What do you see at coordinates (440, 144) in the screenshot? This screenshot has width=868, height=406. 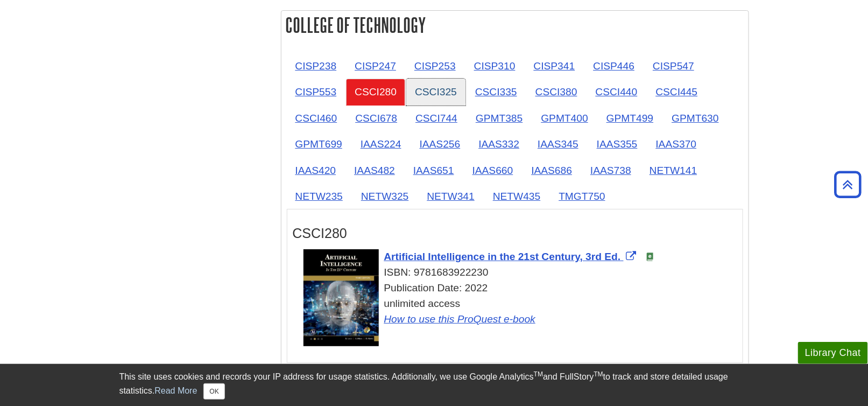 I see `a: IAAS256` at bounding box center [440, 144].